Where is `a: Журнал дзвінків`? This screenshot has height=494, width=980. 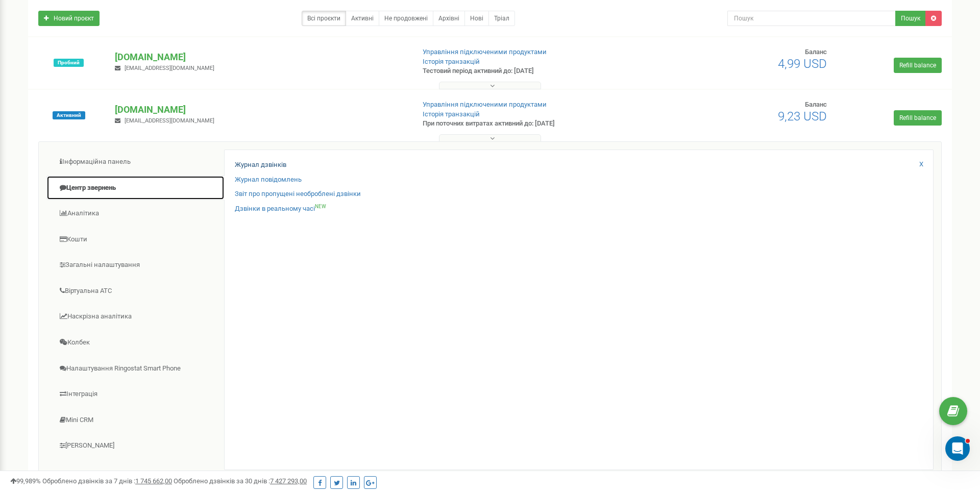
a: Журнал дзвінків is located at coordinates (261, 165).